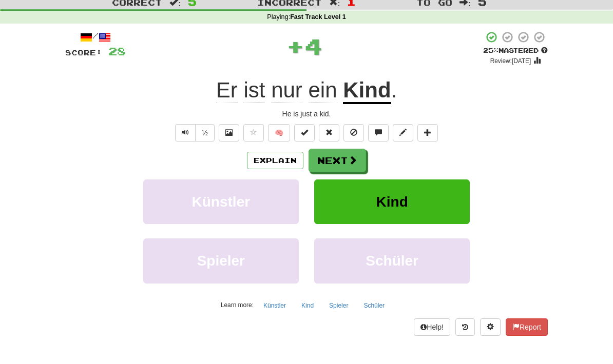  I want to click on span: Schüler, so click(392, 261).